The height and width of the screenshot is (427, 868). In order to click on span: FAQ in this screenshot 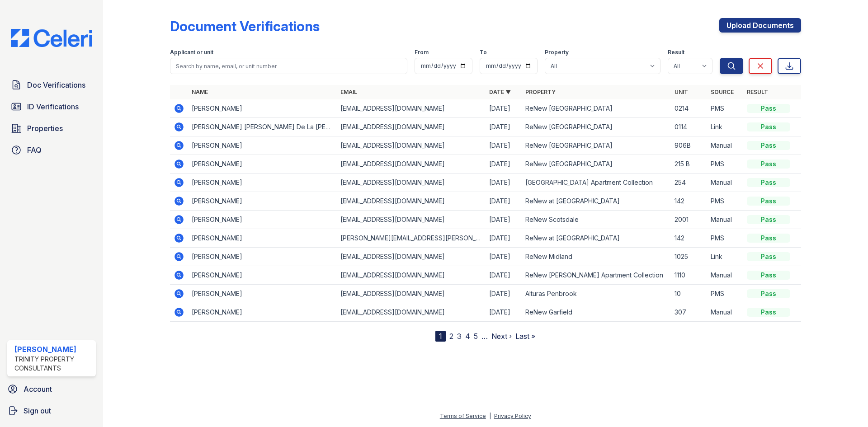, I will do `click(35, 150)`.